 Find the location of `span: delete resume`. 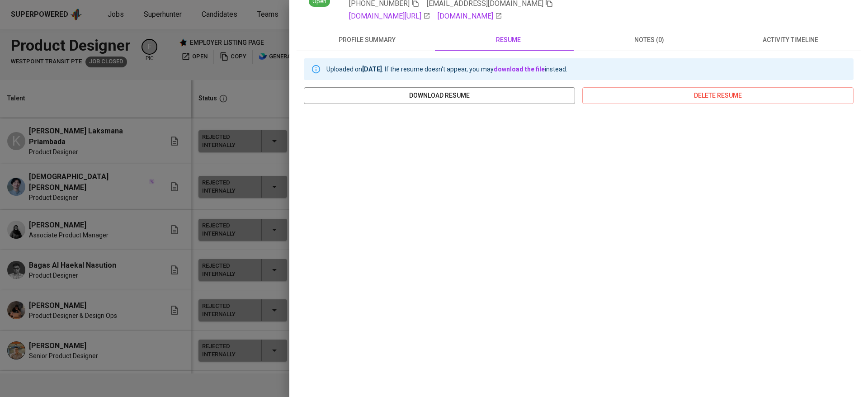

span: delete resume is located at coordinates (718, 96).